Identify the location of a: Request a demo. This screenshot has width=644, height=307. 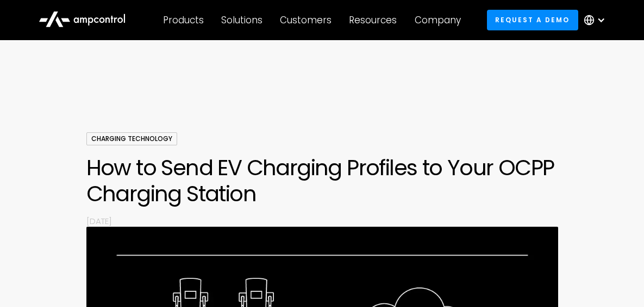
(533, 20).